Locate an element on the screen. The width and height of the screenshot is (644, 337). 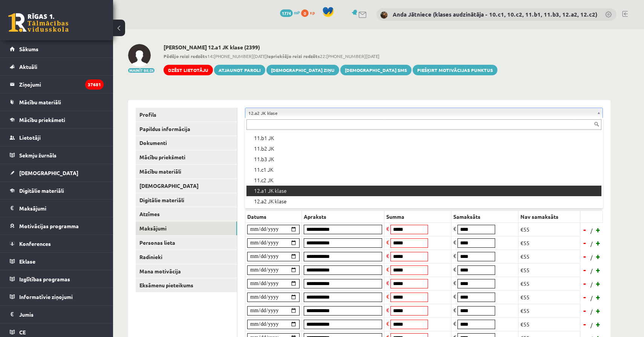
div: 11.b1 JK is located at coordinates (424, 138).